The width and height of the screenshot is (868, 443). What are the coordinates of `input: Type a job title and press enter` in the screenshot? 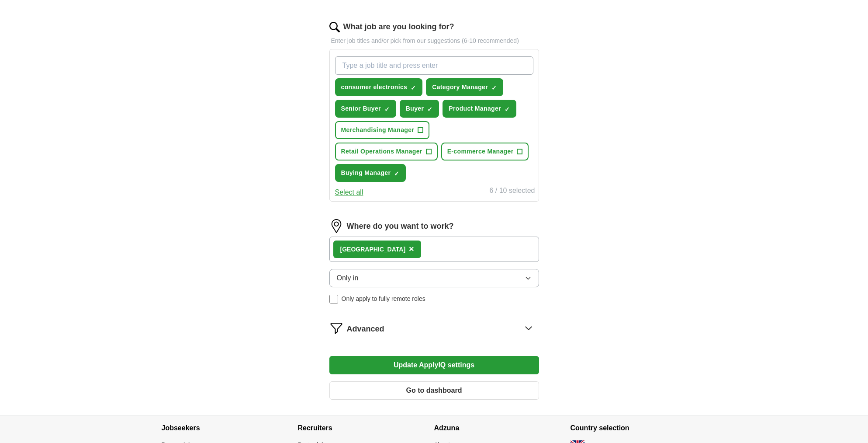 It's located at (434, 65).